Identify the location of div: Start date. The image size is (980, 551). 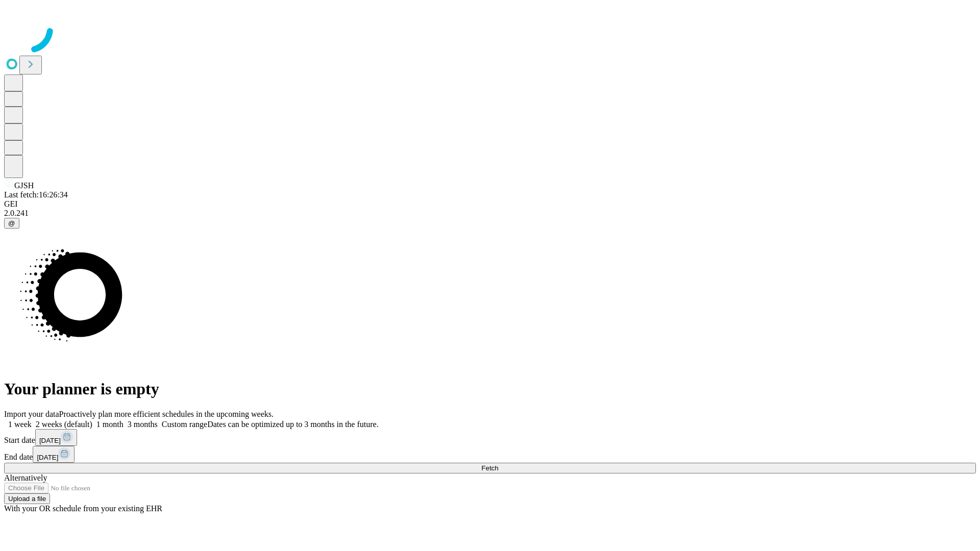
(490, 437).